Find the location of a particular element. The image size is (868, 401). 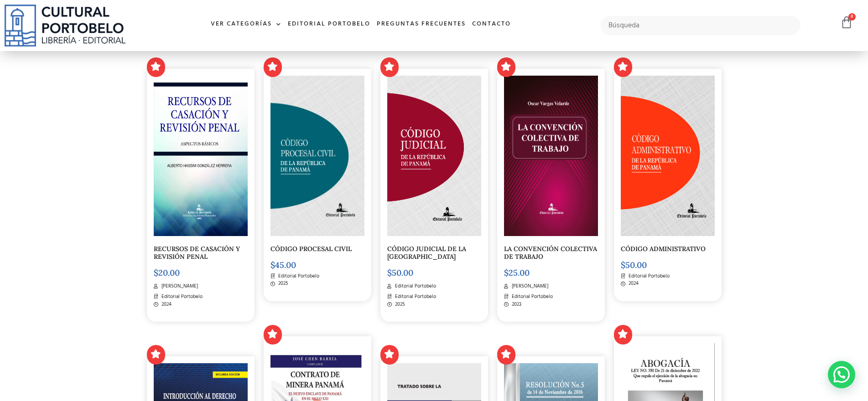

a: CÓDIGO PROCESAL CIVIL is located at coordinates (311, 249).